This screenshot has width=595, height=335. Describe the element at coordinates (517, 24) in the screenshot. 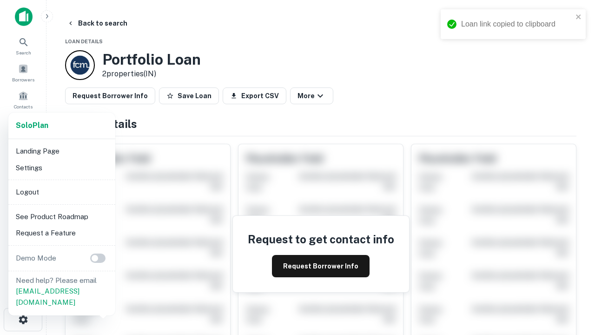

I see `div: Loan link copied to clipboard` at that location.